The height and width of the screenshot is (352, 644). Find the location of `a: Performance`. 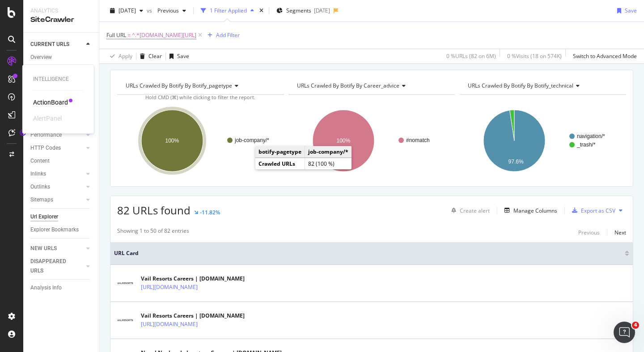

a: Performance is located at coordinates (57, 134).